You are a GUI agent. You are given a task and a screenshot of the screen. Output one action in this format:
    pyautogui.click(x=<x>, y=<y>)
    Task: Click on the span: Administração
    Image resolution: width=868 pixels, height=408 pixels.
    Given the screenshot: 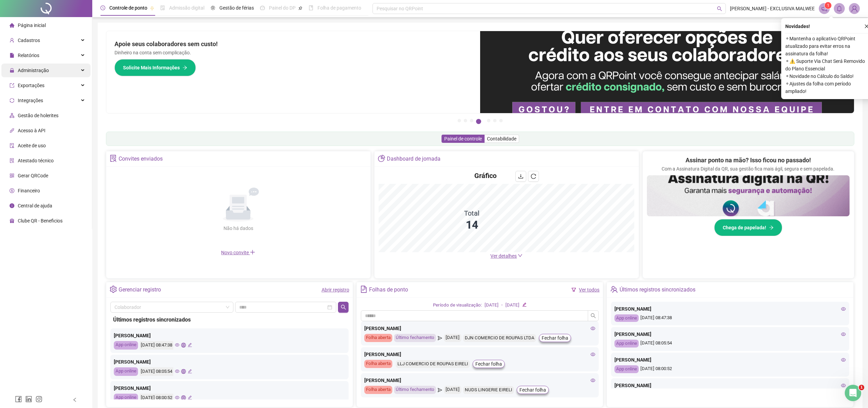 What is the action you would take?
    pyautogui.click(x=33, y=70)
    